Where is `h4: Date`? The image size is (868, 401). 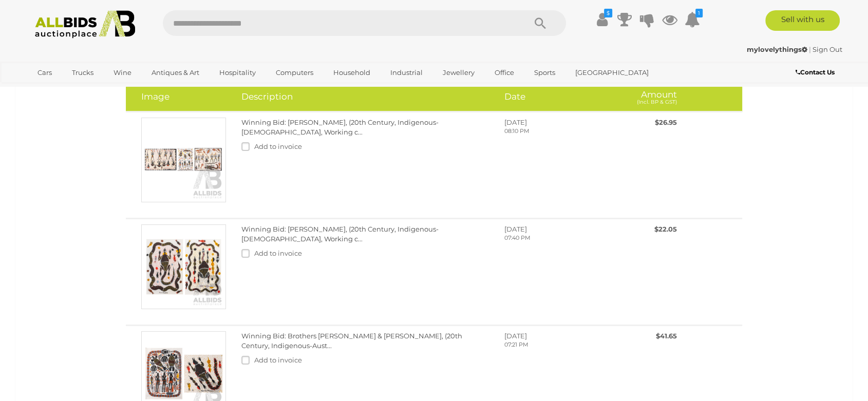 h4: Date is located at coordinates (553, 96).